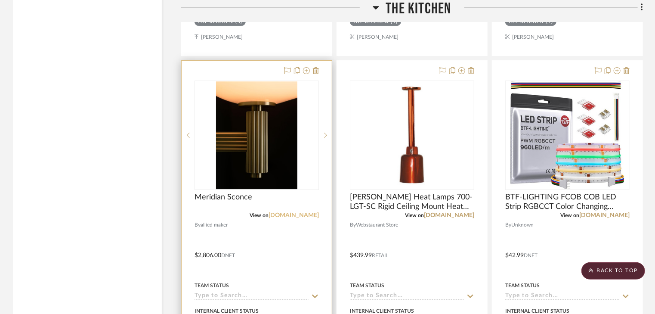 The width and height of the screenshot is (655, 314). I want to click on span: Meridian Sconce, so click(223, 197).